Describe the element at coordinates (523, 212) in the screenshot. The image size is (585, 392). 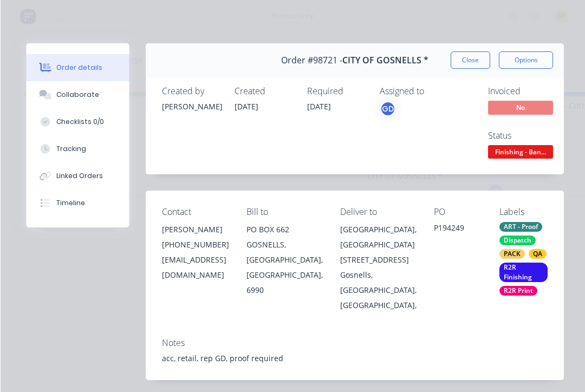
I see `div: Labels` at that location.